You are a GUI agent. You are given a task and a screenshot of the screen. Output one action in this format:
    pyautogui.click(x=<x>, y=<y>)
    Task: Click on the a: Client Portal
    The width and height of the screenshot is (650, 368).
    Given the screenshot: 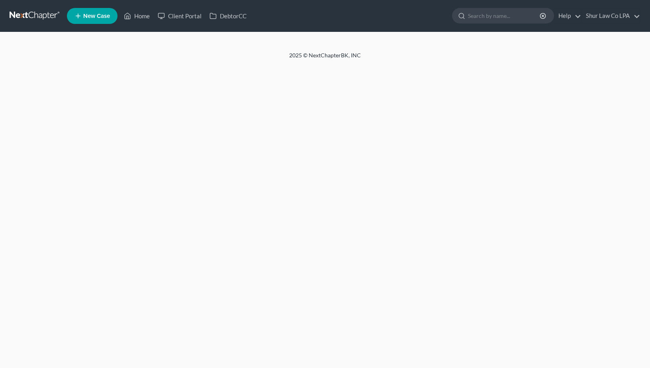 What is the action you would take?
    pyautogui.click(x=180, y=16)
    